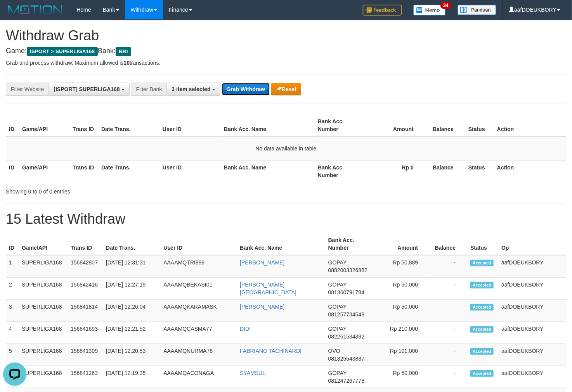 The width and height of the screenshot is (572, 392). Describe the element at coordinates (253, 374) in the screenshot. I see `a: SYAMSUL` at that location.